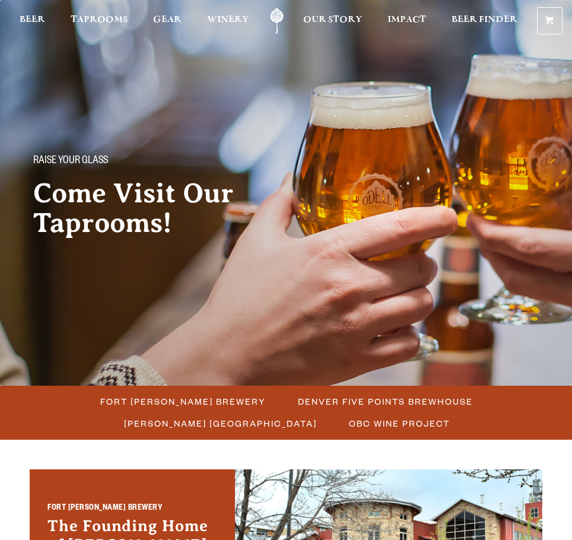 The image size is (572, 540). Describe the element at coordinates (484, 20) in the screenshot. I see `span: Beer Finder` at that location.